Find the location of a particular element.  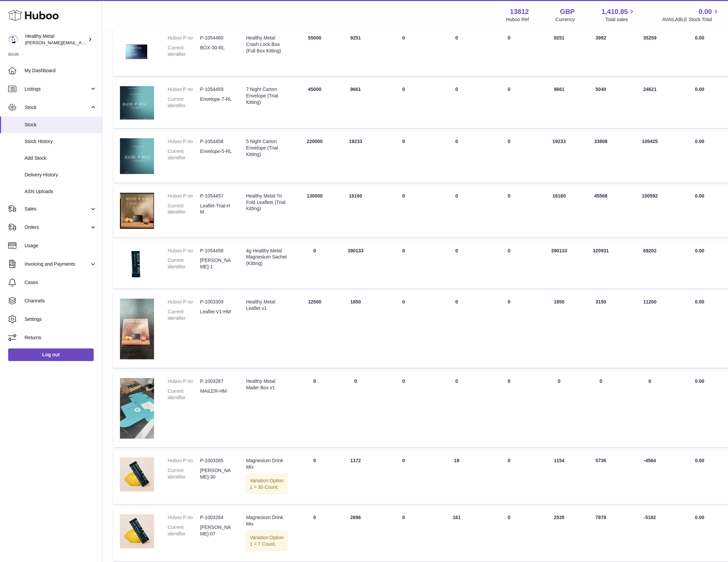

dd: P-1054459 is located at coordinates (216, 89).